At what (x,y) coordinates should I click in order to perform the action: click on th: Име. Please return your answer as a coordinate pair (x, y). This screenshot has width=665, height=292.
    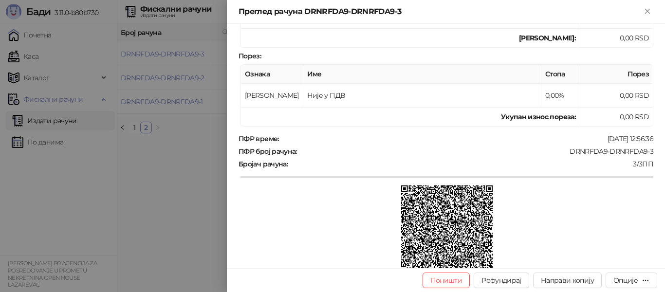
    Looking at the image, I should click on (422, 74).